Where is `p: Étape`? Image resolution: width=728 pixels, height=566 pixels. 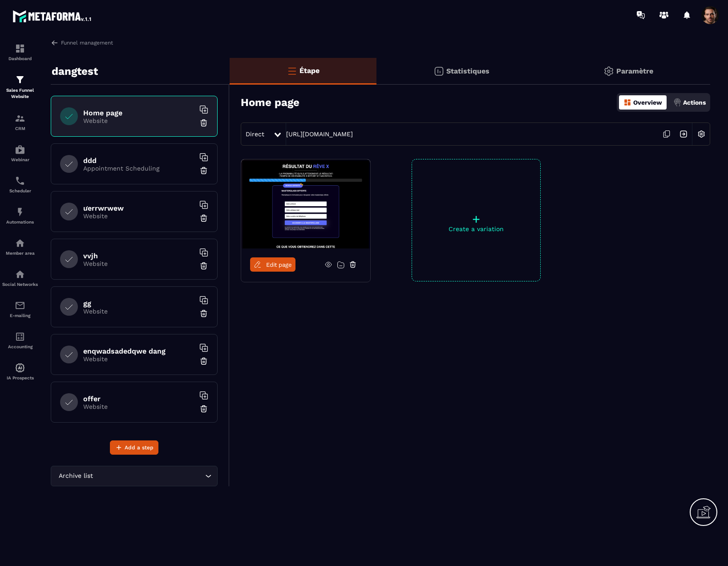 p: Étape is located at coordinates (309, 70).